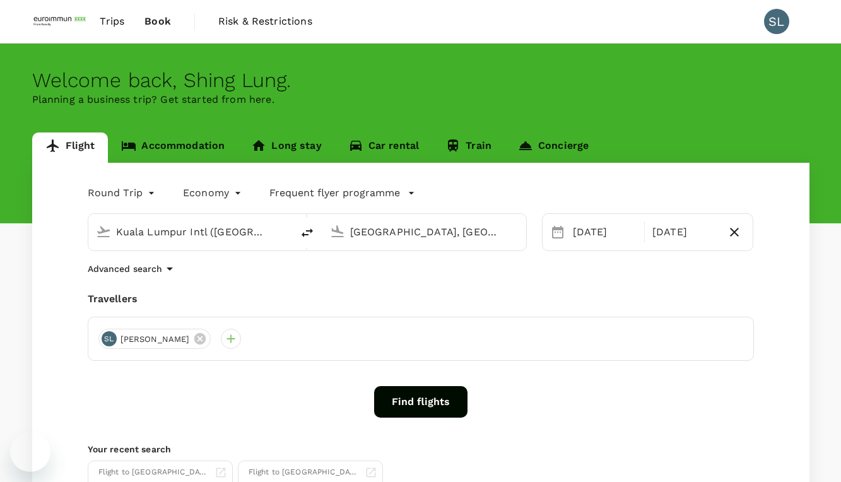 The height and width of the screenshot is (482, 841). Describe the element at coordinates (213, 193) in the screenshot. I see `div: Economy` at that location.